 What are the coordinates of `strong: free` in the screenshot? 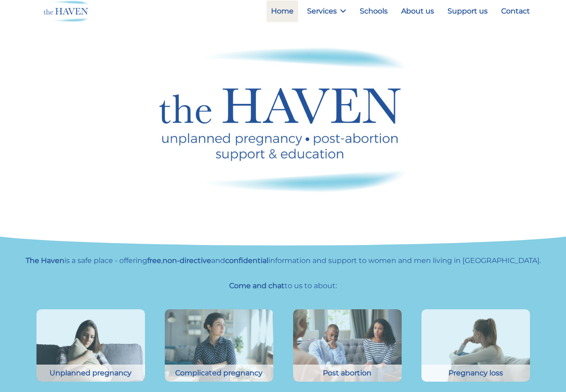 It's located at (154, 260).